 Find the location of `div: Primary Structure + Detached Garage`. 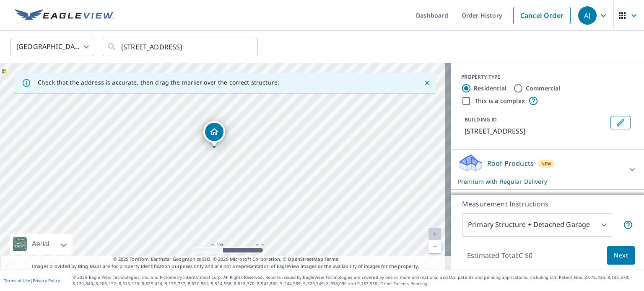

div: Primary Structure + Detached Garage is located at coordinates (538, 225).